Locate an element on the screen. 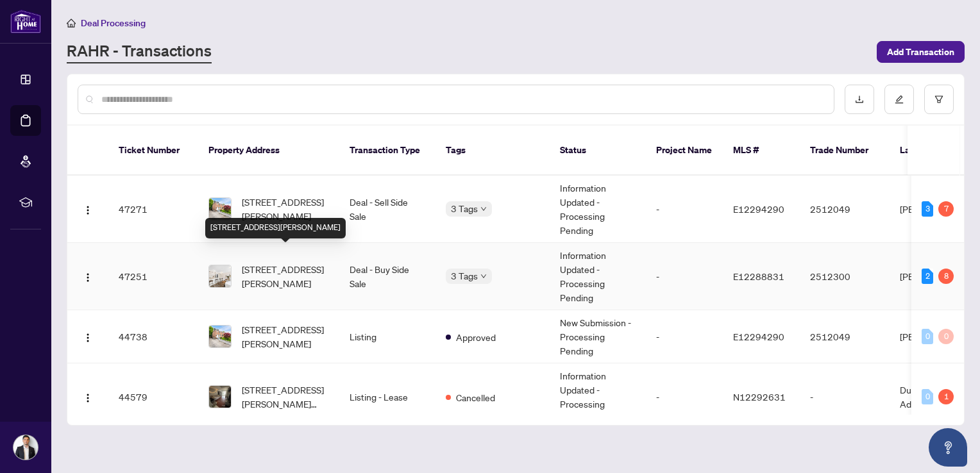  th: Transaction Type is located at coordinates (387, 151).